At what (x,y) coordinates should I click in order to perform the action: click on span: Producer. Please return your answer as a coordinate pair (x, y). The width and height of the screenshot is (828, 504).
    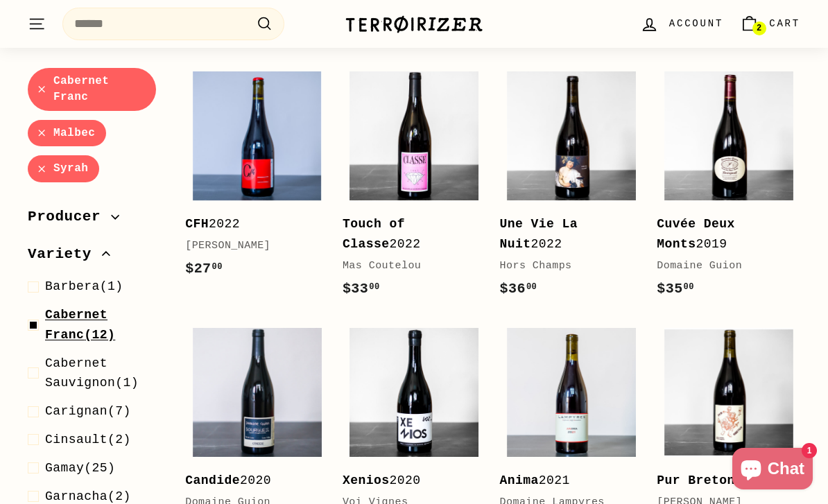
    Looking at the image, I should click on (70, 217).